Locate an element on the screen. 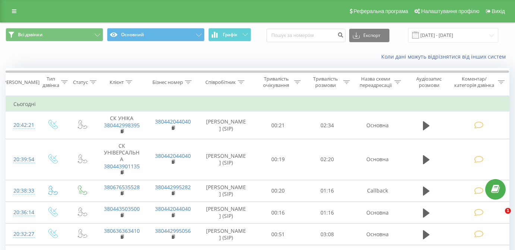  td: 00:51 is located at coordinates (278, 234).